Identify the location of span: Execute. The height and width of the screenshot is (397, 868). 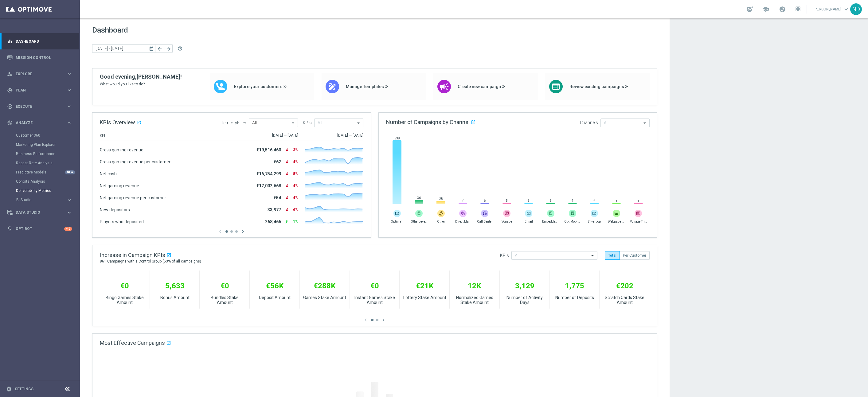
(41, 107).